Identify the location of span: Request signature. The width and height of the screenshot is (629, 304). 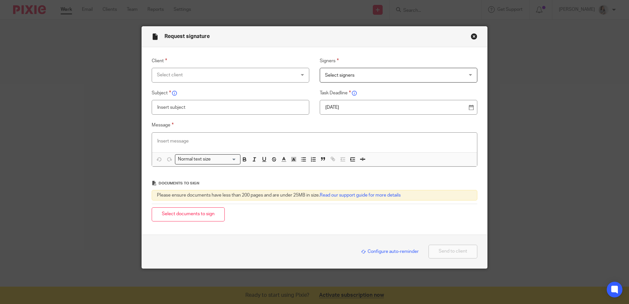
(187, 36).